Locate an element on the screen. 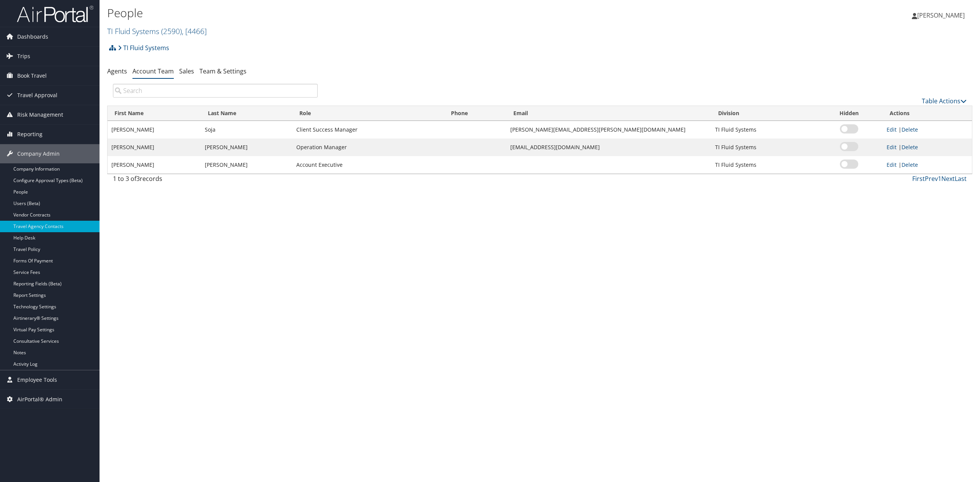 The width and height of the screenshot is (980, 482). td: Account Executive is located at coordinates (368, 165).